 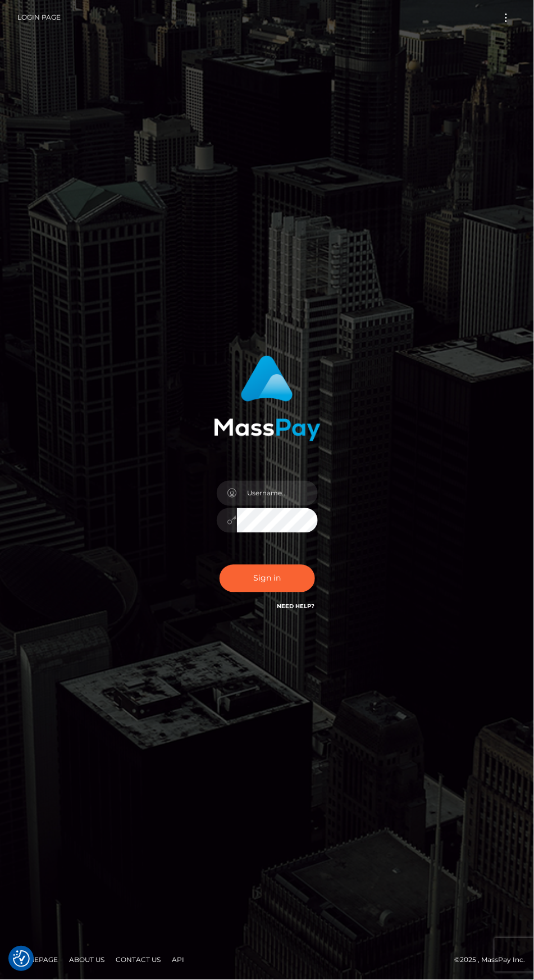 I want to click on a: Need Help?, so click(x=296, y=607).